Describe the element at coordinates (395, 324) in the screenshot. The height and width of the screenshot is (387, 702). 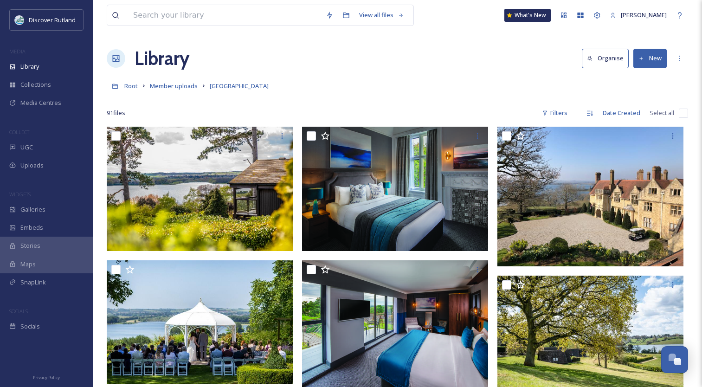
I see `img: BEST deluxe (2) - Copy.jpg` at that location.